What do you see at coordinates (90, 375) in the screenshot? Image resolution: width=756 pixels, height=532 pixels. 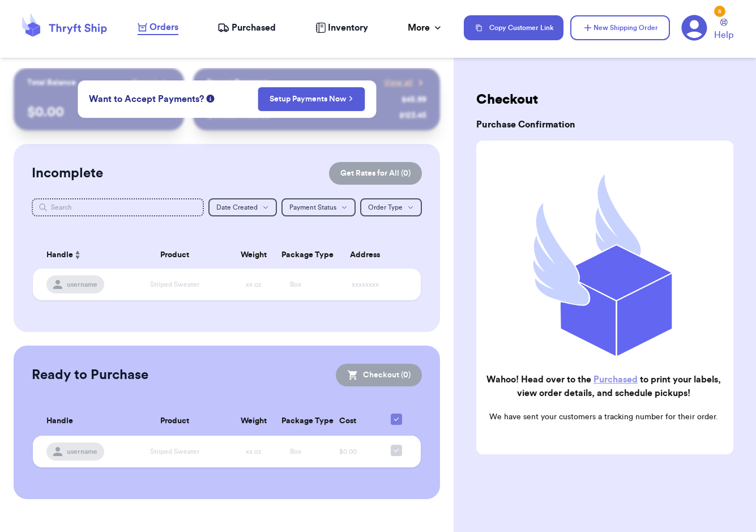 I see `h2: Ready to Purchase` at bounding box center [90, 375].